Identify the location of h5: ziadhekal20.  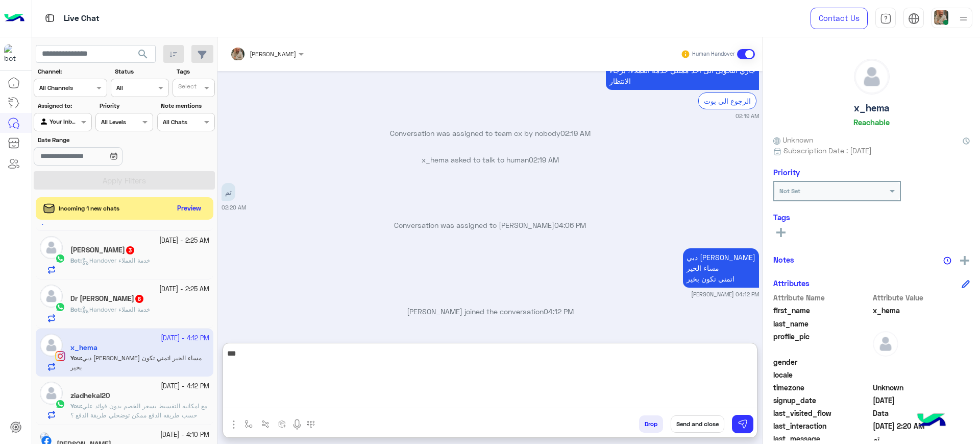
(90, 395).